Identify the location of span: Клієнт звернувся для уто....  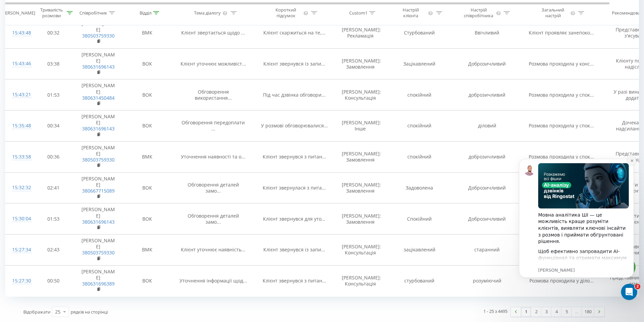
(294, 219).